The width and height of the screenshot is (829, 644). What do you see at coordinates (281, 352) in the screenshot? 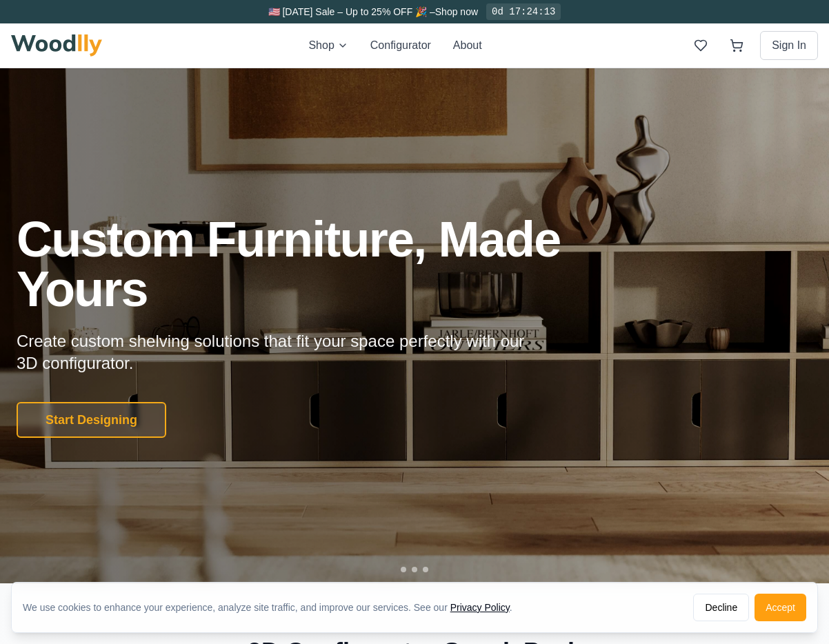
I see `p: Create custom shelving solutions that fit your space perfectly with our 3D configurator.` at bounding box center [281, 352].